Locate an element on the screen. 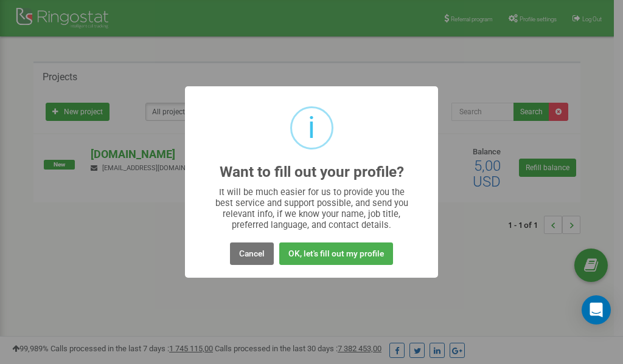 The width and height of the screenshot is (623, 364). button: Cancel is located at coordinates (251, 253).